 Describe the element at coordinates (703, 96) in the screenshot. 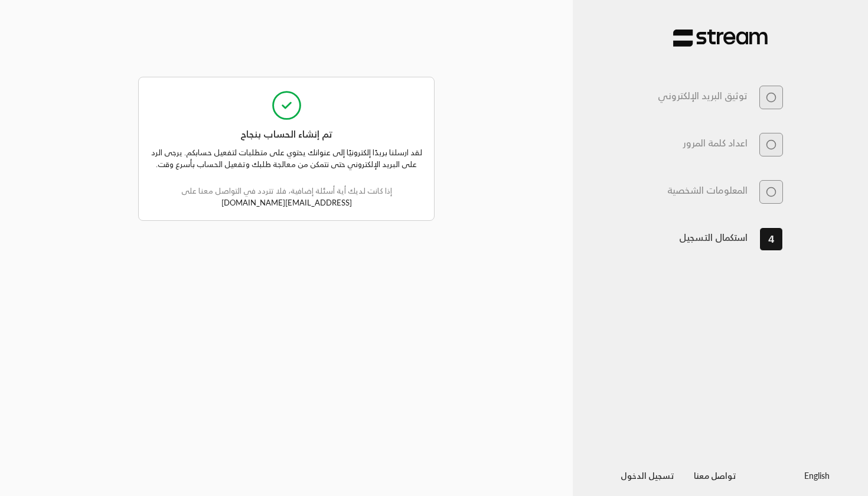

I see `h3: توثيق البريد الإلكتروني` at that location.